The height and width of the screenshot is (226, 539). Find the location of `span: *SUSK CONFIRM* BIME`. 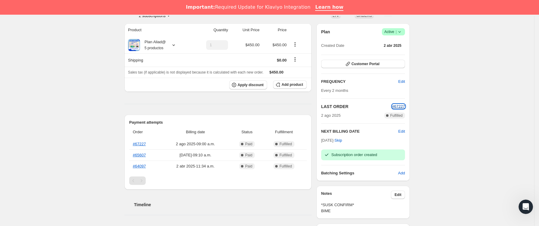

span: *SUSK CONFIRM* BIME is located at coordinates (363, 208).